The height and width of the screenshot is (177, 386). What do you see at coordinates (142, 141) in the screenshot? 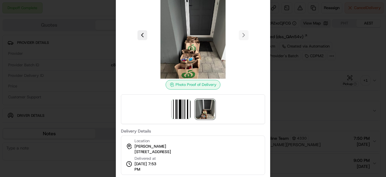
I see `span: Location` at bounding box center [142, 141].